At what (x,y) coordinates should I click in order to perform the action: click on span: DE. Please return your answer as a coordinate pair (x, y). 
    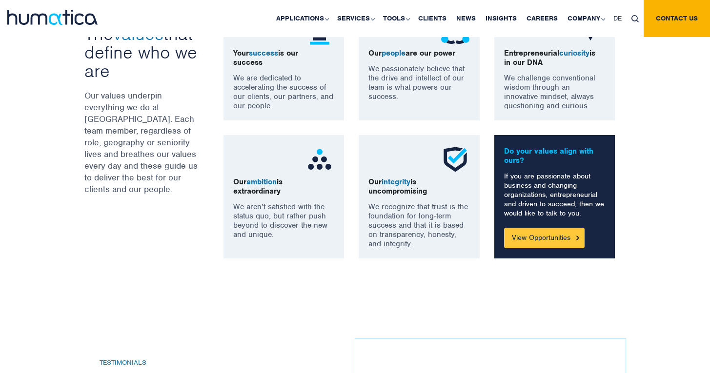
    Looking at the image, I should click on (617, 18).